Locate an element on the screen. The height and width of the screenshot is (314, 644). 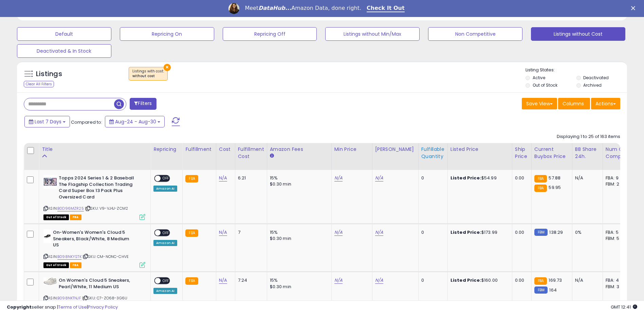
b: On Women's Cloud 5 Sneakers, Pearl/White, 11 Medium US is located at coordinates (100, 284).